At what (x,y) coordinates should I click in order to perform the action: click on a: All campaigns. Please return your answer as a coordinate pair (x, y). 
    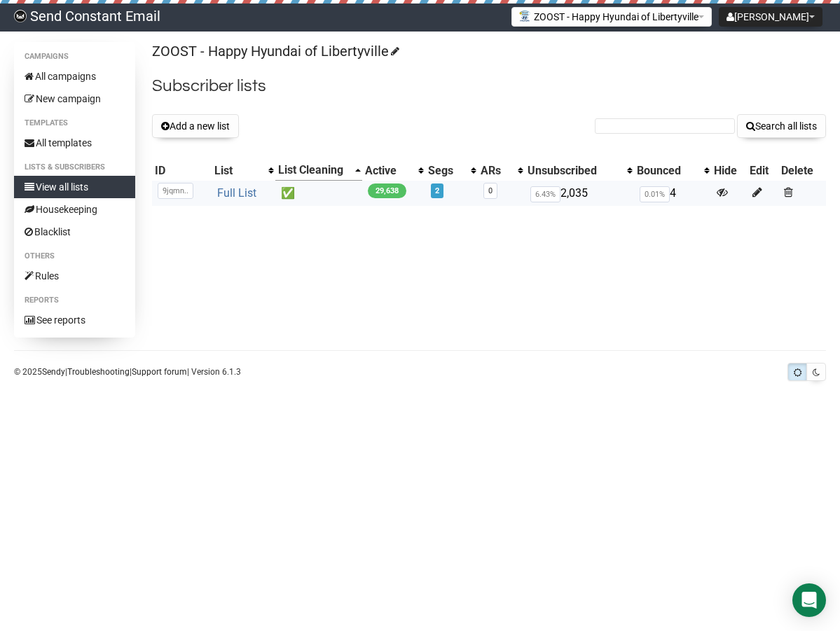
    Looking at the image, I should click on (74, 77).